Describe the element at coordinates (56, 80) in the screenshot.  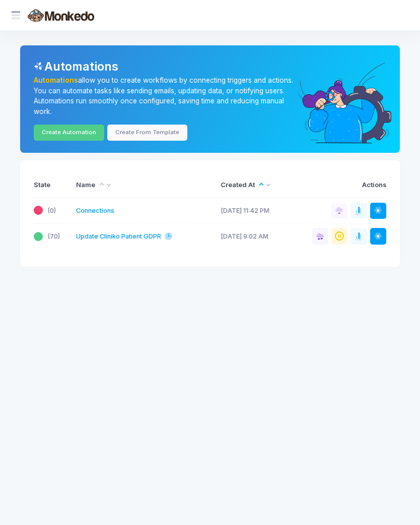
I see `a: Automations` at that location.